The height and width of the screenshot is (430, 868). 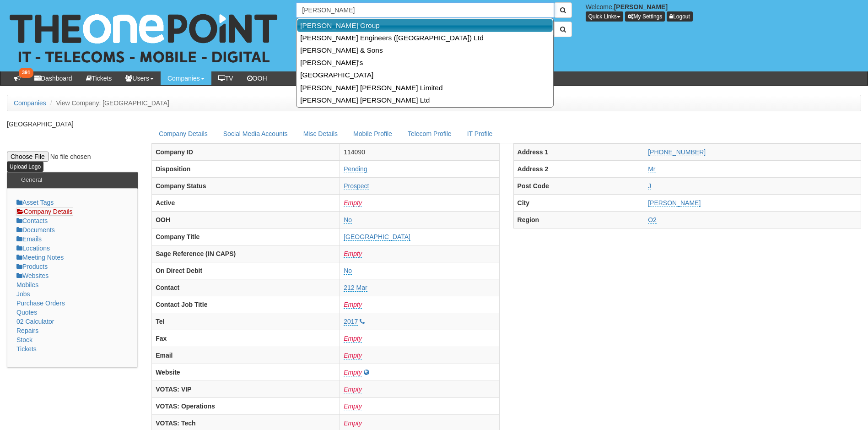 What do you see at coordinates (246, 372) in the screenshot?
I see `th: Website` at bounding box center [246, 372].